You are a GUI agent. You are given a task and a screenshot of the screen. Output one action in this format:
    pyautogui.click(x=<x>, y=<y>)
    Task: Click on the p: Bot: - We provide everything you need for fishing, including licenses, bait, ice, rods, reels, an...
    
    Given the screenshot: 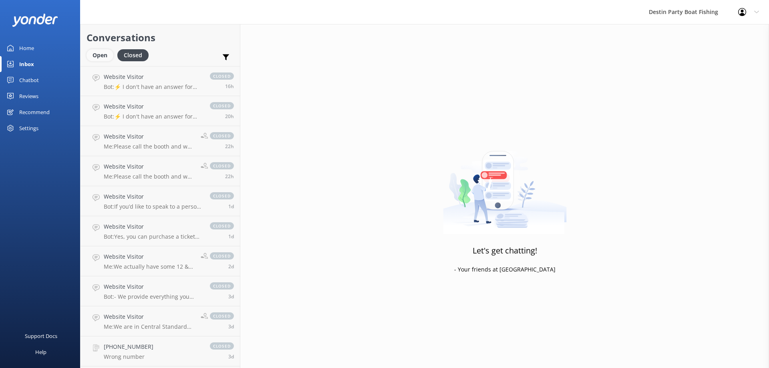 What is the action you would take?
    pyautogui.click(x=153, y=297)
    